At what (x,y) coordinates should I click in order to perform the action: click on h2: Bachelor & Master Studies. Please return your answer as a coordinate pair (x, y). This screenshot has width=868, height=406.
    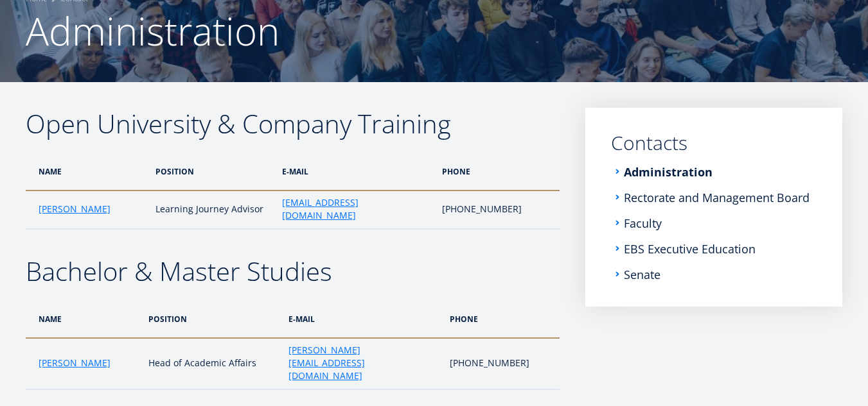
    Looking at the image, I should click on (292, 272).